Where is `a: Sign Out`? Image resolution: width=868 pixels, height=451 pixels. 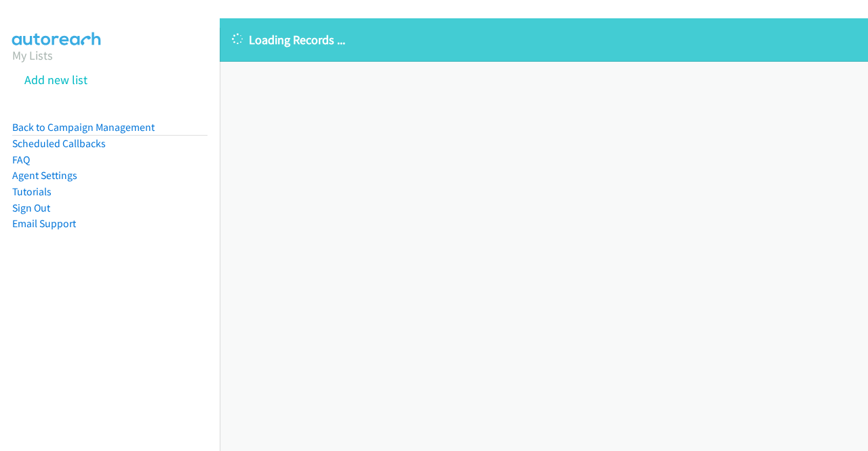 a: Sign Out is located at coordinates (31, 208).